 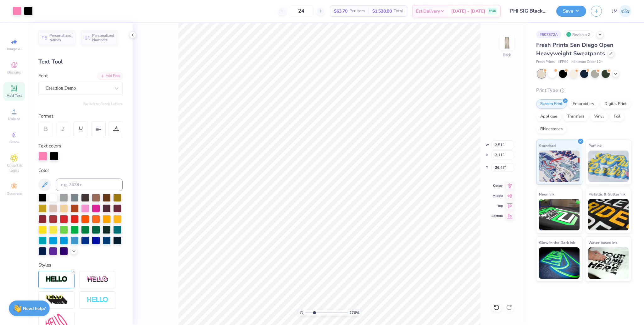 What do you see at coordinates (559, 166) in the screenshot?
I see `img: Standard` at bounding box center [559, 166].